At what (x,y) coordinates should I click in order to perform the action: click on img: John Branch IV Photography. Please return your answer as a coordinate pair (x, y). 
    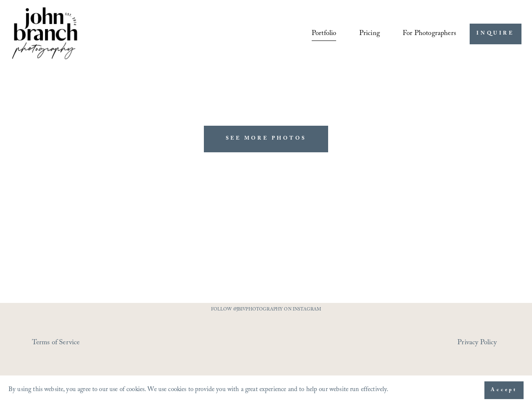
    Looking at the image, I should click on (45, 34).